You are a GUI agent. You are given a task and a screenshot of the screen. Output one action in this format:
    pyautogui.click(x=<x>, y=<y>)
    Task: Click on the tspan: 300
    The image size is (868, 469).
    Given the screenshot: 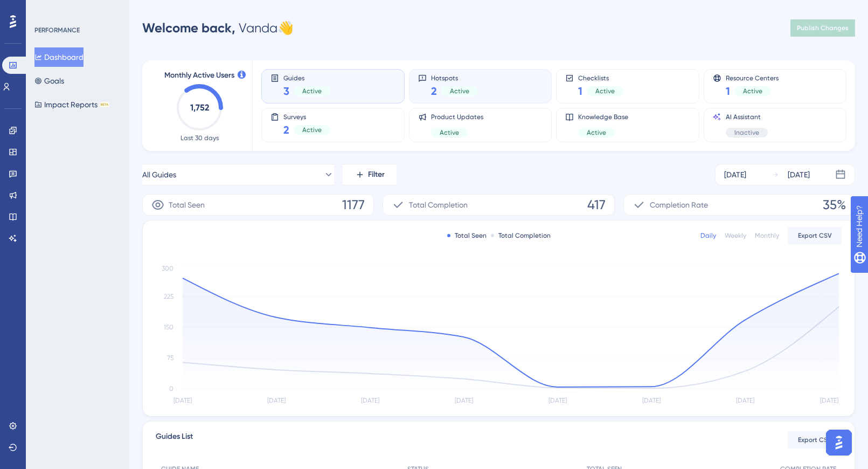 What is the action you would take?
    pyautogui.click(x=168, y=268)
    